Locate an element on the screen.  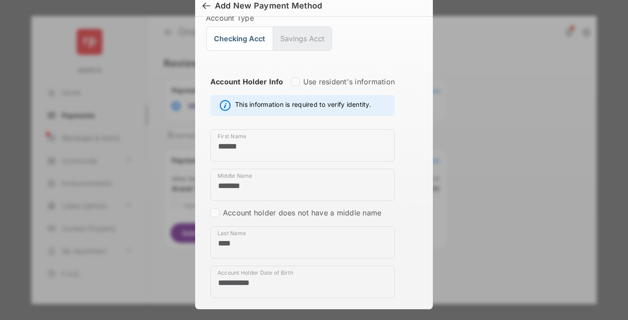
button: Checking Acct is located at coordinates (240, 39).